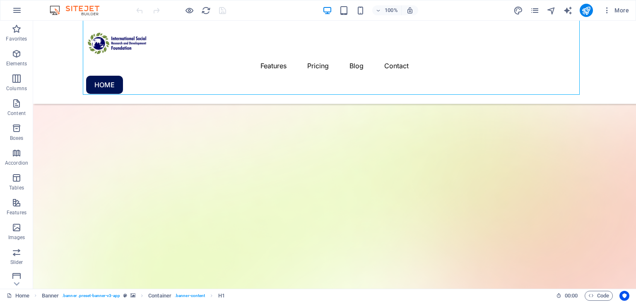 The height and width of the screenshot is (302, 636). Describe the element at coordinates (17, 163) in the screenshot. I see `p: Accordion` at that location.